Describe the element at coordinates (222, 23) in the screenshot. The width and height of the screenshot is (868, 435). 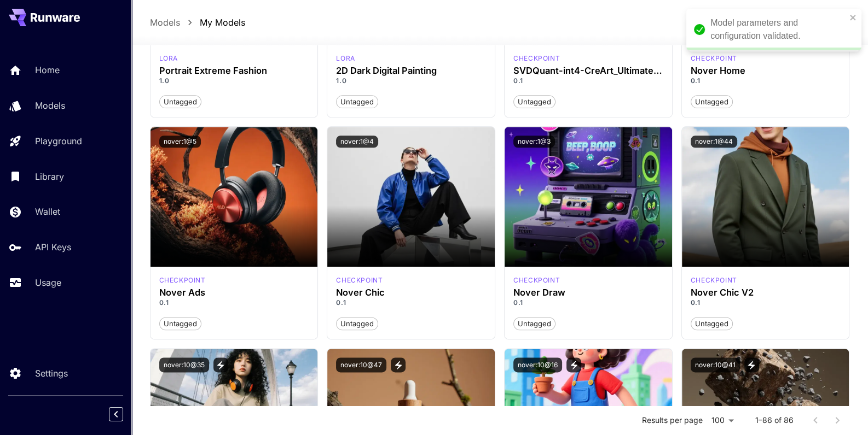
I see `a: My Models` at that location.